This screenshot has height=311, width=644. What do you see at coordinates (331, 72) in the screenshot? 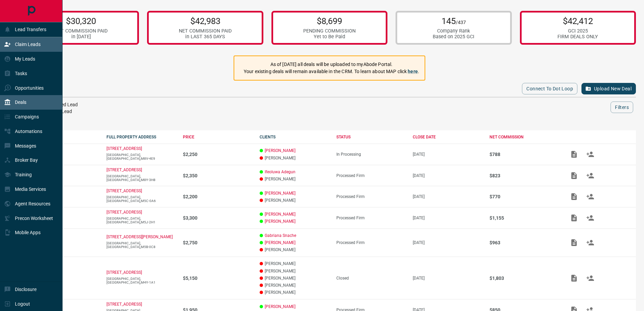
I see `p: Your existing deals will remain available in the CRM. To learn about MAP click .` at bounding box center [331, 72].